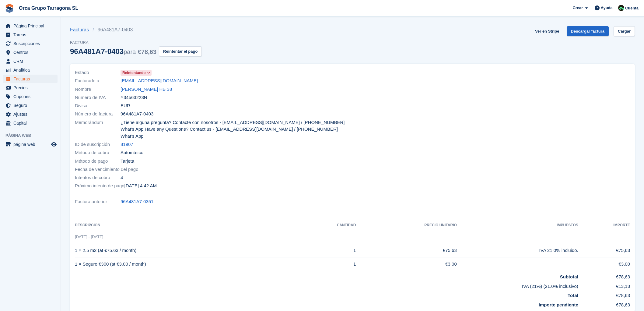 The height and width of the screenshot is (311, 644). I want to click on a: Reintentando, so click(136, 72).